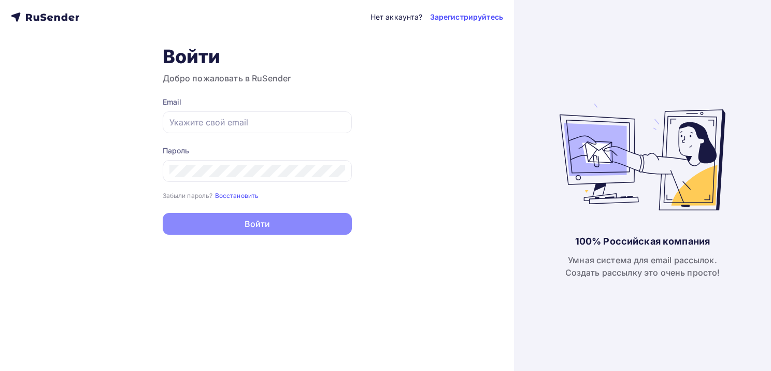  I want to click on a: Зарегистрируйтесь, so click(467, 17).